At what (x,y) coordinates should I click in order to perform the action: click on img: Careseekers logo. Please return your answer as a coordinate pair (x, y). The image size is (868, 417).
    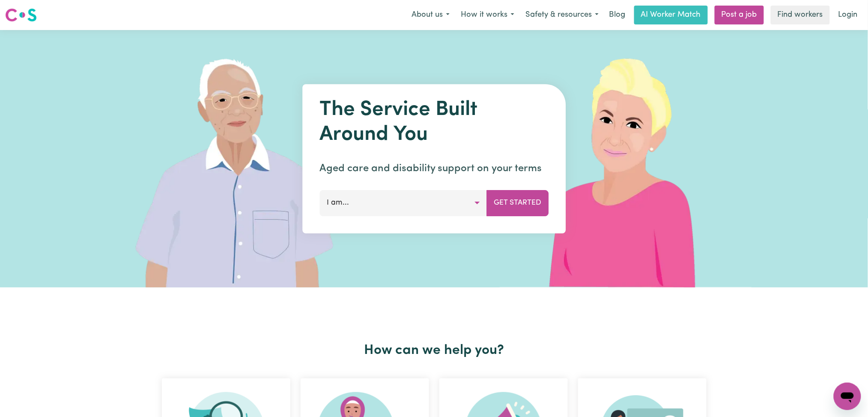
    Looking at the image, I should click on (21, 15).